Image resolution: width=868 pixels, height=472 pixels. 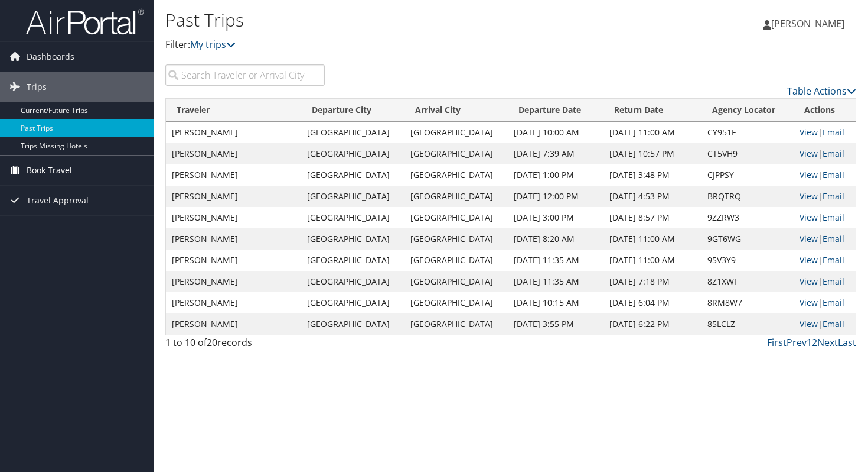 I want to click on th: Traveler: activate to sort column ascending, so click(x=233, y=110).